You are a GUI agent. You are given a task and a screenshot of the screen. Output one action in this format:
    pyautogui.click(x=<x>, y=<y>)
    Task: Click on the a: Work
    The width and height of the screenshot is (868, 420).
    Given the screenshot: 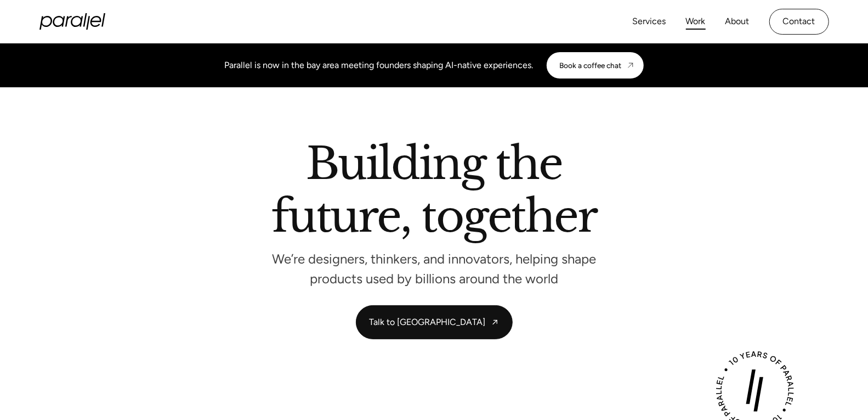 What is the action you would take?
    pyautogui.click(x=696, y=21)
    